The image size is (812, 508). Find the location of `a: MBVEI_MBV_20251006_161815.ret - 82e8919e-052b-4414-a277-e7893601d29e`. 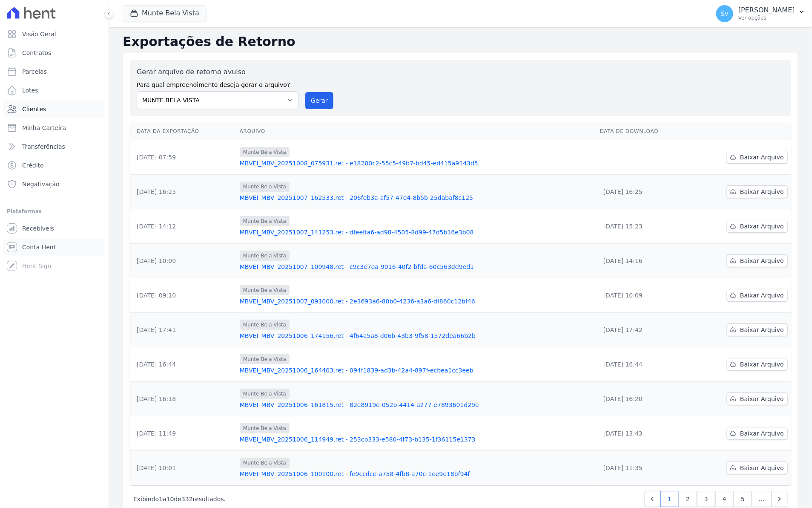

a: MBVEI_MBV_20251006_161815.ret - 82e8919e-052b-4414-a277-e7893601d29e is located at coordinates (417, 405).